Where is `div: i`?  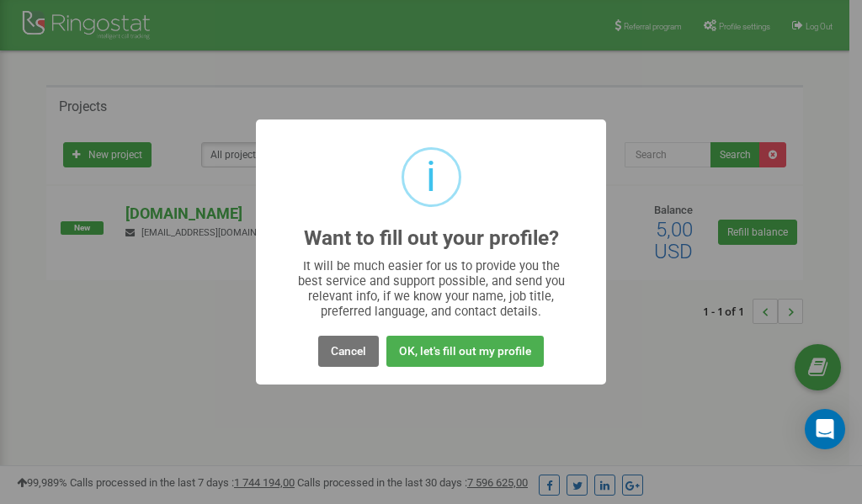
div: i is located at coordinates (431, 176).